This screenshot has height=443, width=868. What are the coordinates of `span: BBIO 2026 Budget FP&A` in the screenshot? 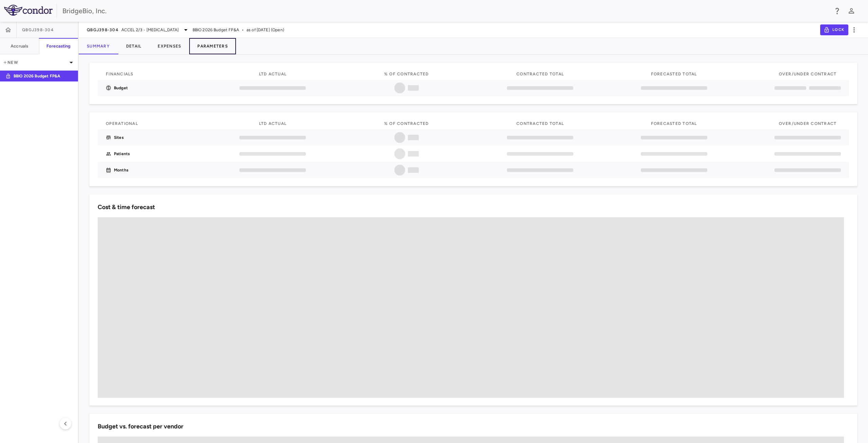 It's located at (216, 30).